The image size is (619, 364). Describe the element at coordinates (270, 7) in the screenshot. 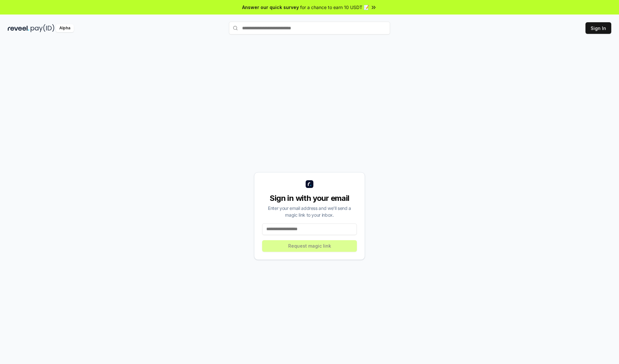

I see `span: Answer our quick survey` at that location.